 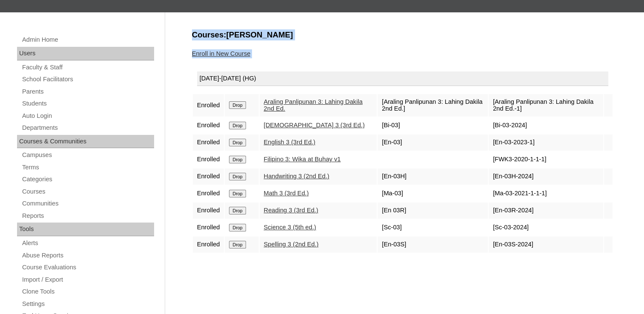 I want to click on td: [Sc-03], so click(x=432, y=227).